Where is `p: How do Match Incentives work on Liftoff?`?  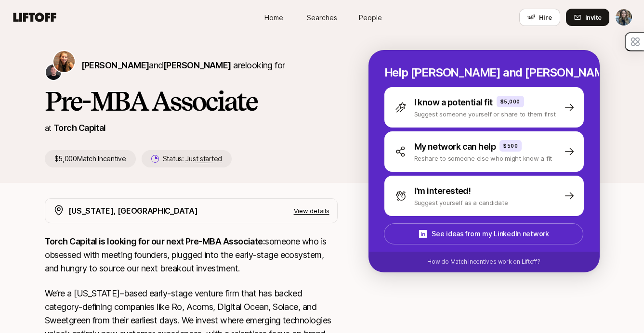 p: How do Match Incentives work on Liftoff? is located at coordinates (484, 262).